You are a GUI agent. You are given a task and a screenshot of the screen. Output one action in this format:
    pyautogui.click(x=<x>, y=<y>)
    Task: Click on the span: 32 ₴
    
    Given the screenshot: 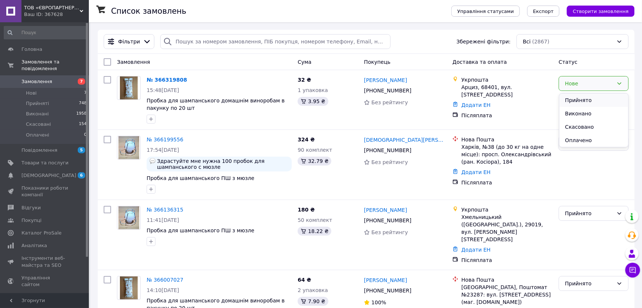 What is the action you would take?
    pyautogui.click(x=305, y=80)
    